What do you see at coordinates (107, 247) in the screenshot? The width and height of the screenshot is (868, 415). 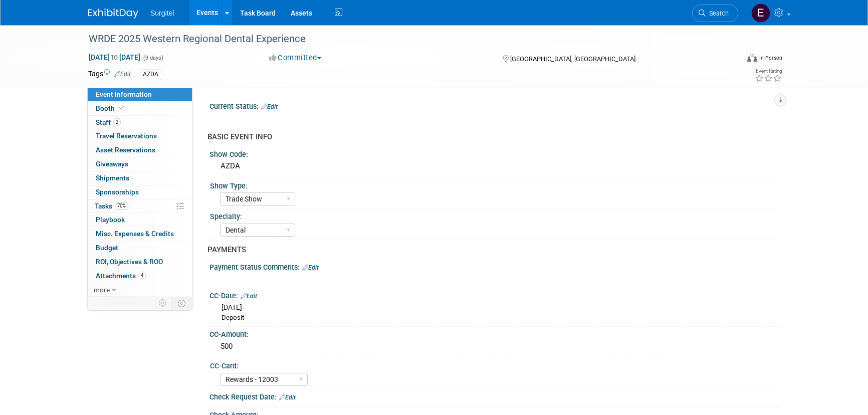 I see `span: Budget` at bounding box center [107, 247].